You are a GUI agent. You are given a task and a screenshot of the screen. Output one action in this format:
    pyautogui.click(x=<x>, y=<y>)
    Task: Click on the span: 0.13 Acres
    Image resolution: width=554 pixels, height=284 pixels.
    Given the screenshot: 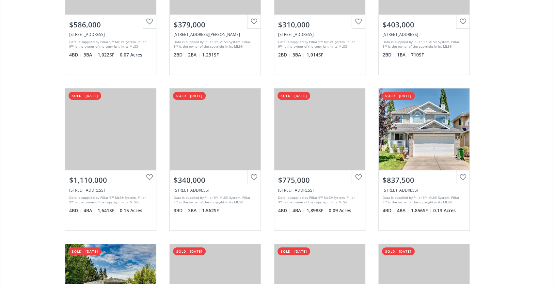 What is the action you would take?
    pyautogui.click(x=444, y=210)
    